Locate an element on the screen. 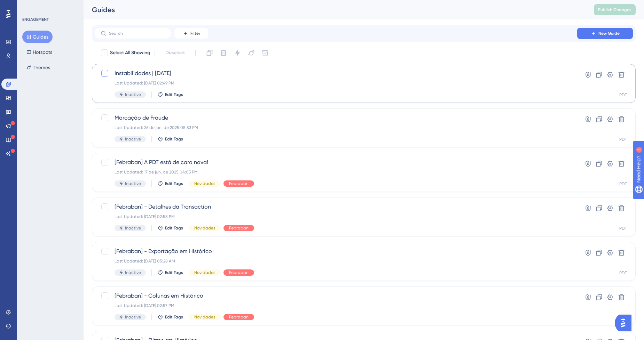  span: Need Help? is located at coordinates (30, 6).